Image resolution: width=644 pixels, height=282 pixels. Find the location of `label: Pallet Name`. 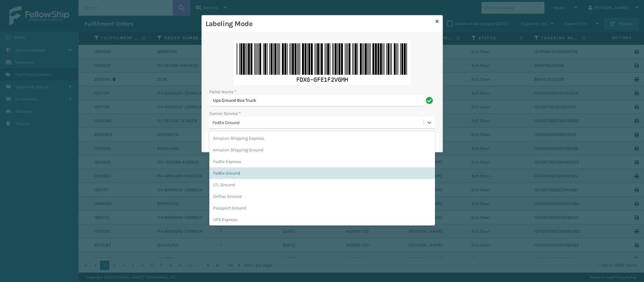

label: Pallet Name is located at coordinates (223, 92).